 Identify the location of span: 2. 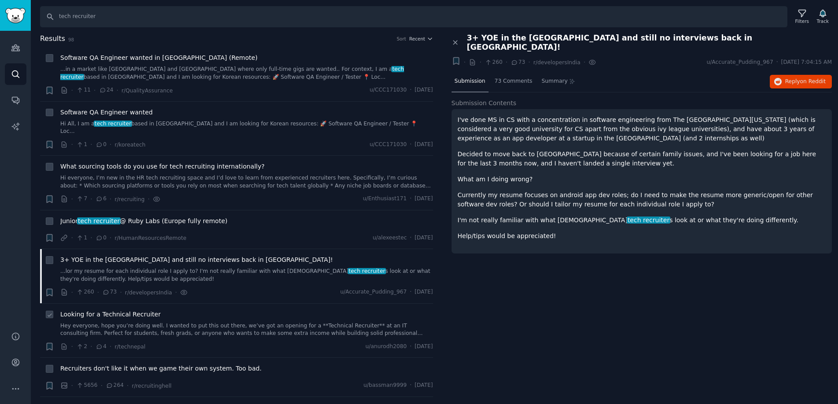
(81, 347).